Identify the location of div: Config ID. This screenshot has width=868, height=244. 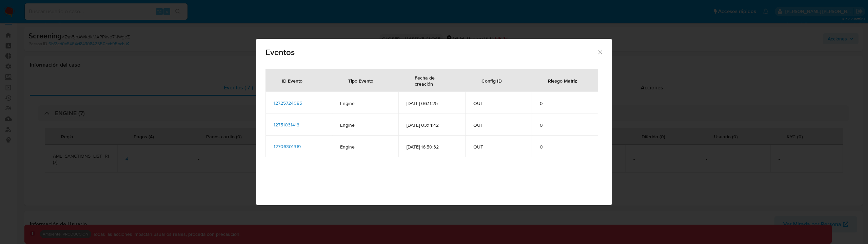
(492, 81).